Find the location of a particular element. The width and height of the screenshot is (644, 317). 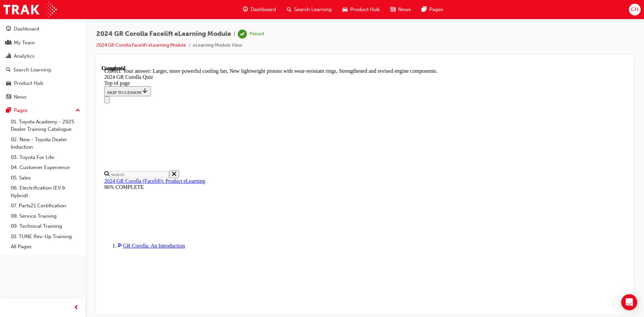

button: SKIP TO LESSON is located at coordinates (26, 26).